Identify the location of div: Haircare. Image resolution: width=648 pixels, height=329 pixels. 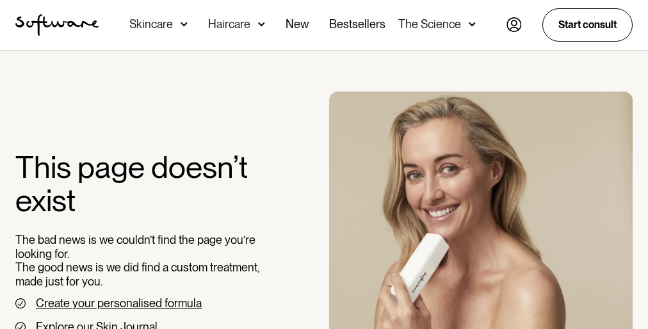
(229, 24).